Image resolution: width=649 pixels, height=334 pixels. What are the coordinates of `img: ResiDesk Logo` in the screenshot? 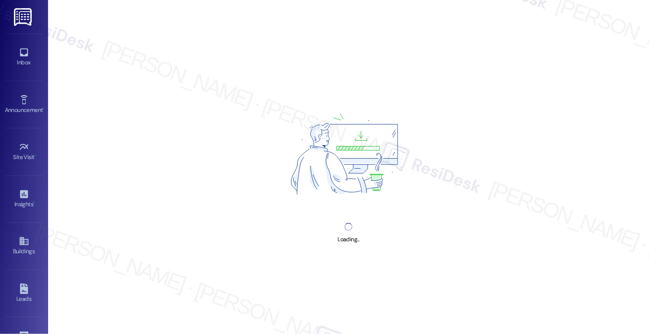 It's located at (24, 17).